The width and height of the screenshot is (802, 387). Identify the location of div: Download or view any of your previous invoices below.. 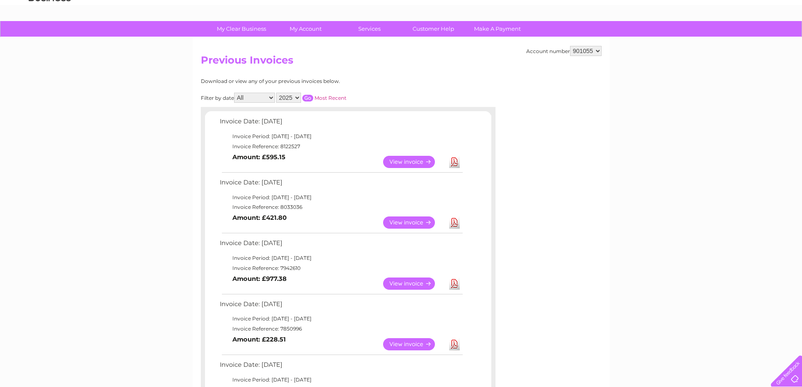
(311, 81).